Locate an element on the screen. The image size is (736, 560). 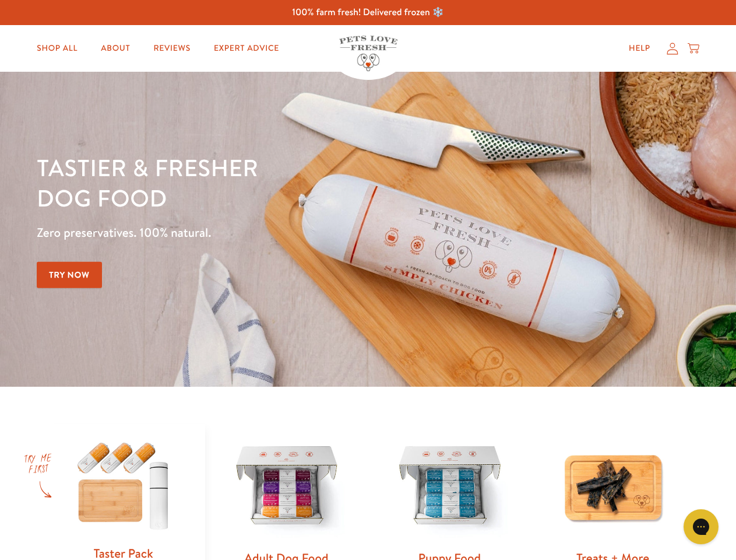
img: Pets Love Fresh is located at coordinates (368, 53).